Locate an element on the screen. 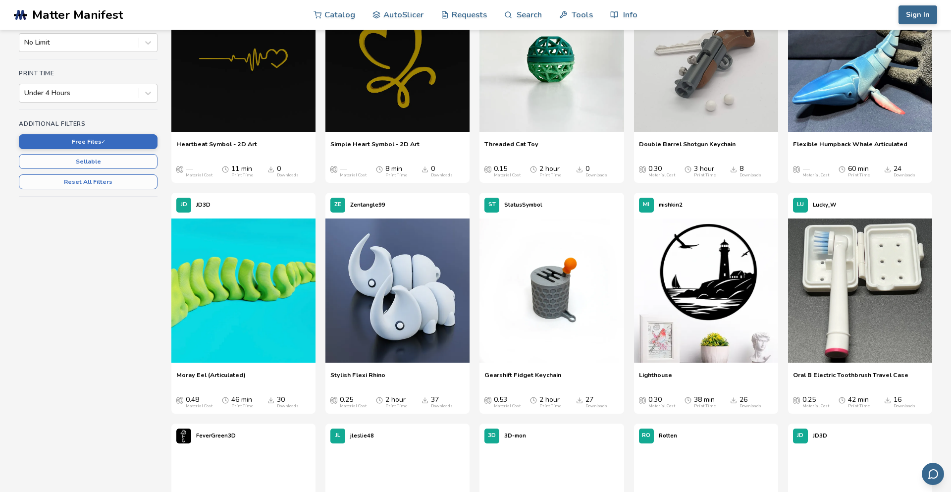 This screenshot has height=492, width=951. p: mishkin2 is located at coordinates (670, 205).